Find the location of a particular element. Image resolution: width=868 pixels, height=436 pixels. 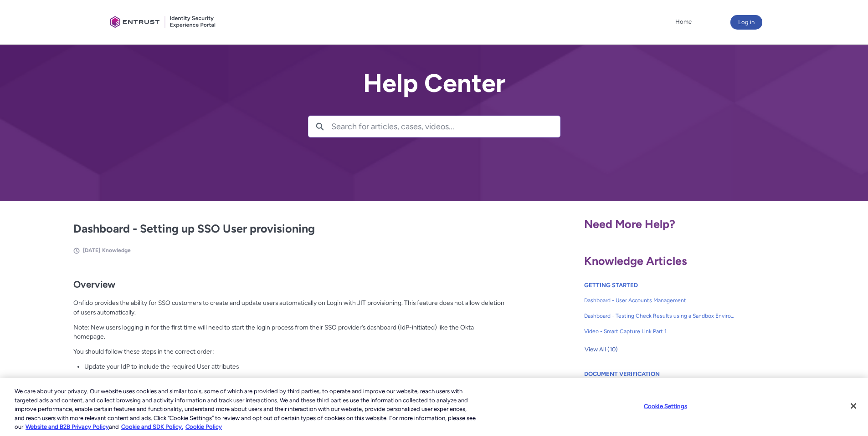

button: View All (10) is located at coordinates (601, 349).